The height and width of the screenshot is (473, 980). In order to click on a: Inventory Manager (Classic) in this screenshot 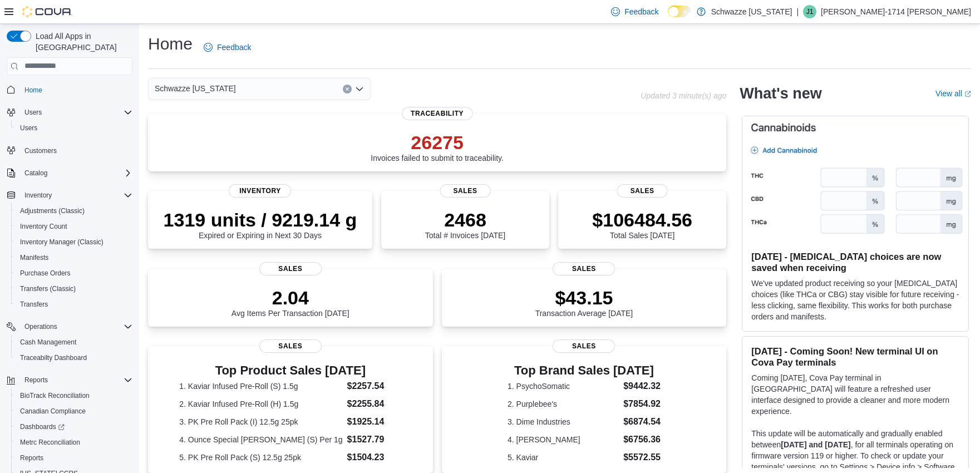, I will do `click(61, 242)`.